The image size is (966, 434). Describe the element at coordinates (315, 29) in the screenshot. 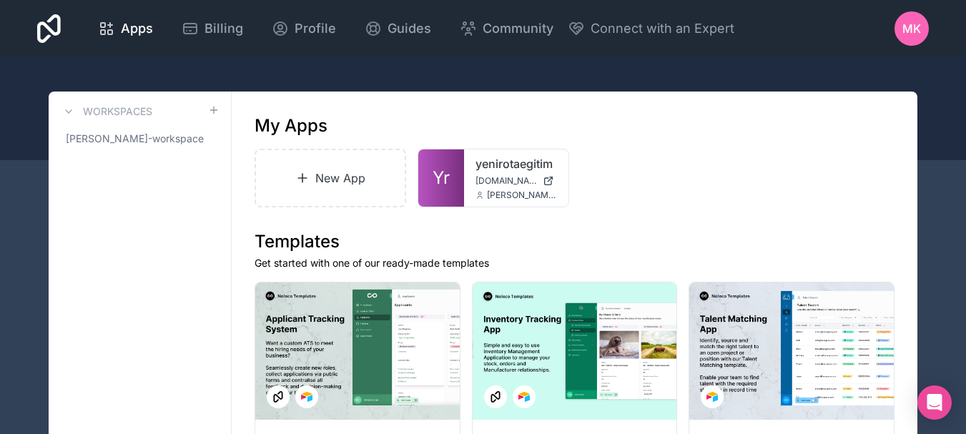

I see `span: Profile` at that location.